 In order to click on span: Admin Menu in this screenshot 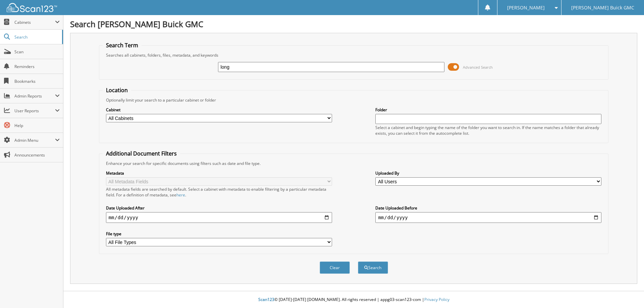, I will do `click(35, 140)`.